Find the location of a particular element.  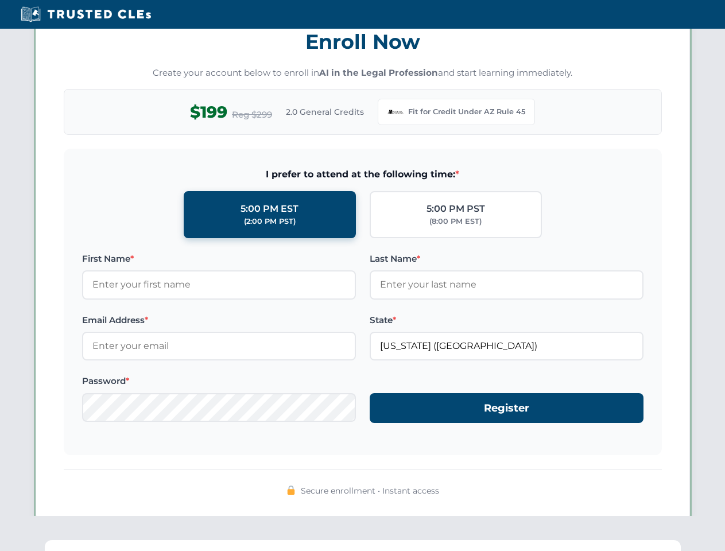

h3: Enroll Now is located at coordinates (363, 41).